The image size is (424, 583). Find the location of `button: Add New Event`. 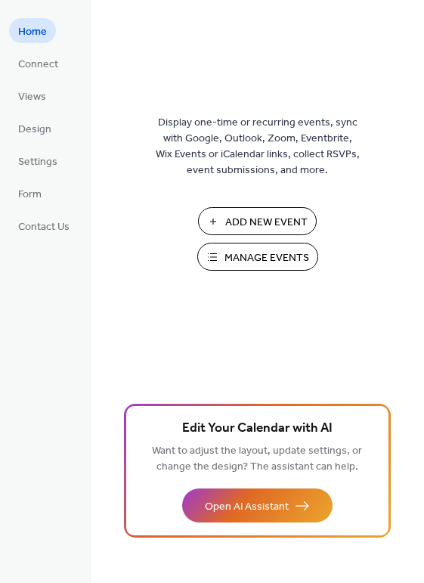

button: Add New Event is located at coordinates (257, 221).